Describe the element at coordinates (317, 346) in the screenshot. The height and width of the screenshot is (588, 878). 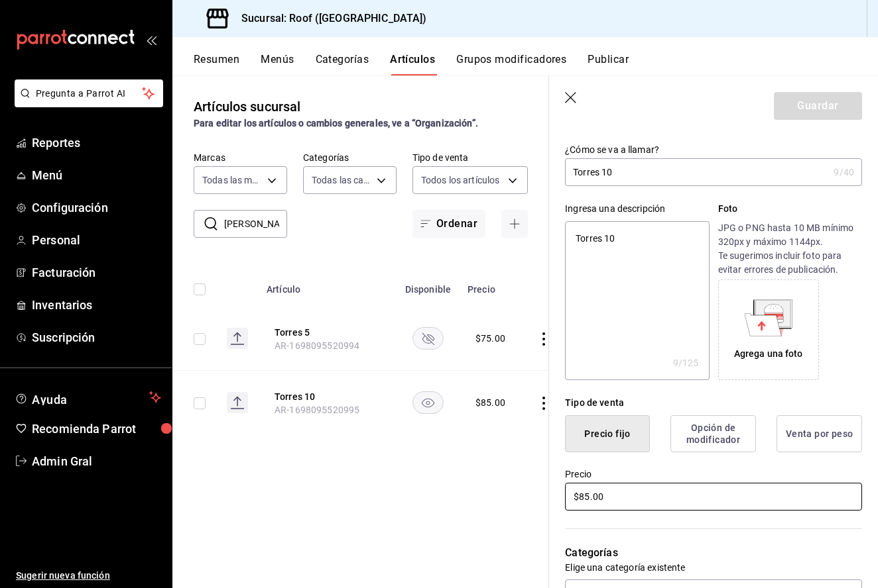
I see `span: AR-1698095520994` at that location.